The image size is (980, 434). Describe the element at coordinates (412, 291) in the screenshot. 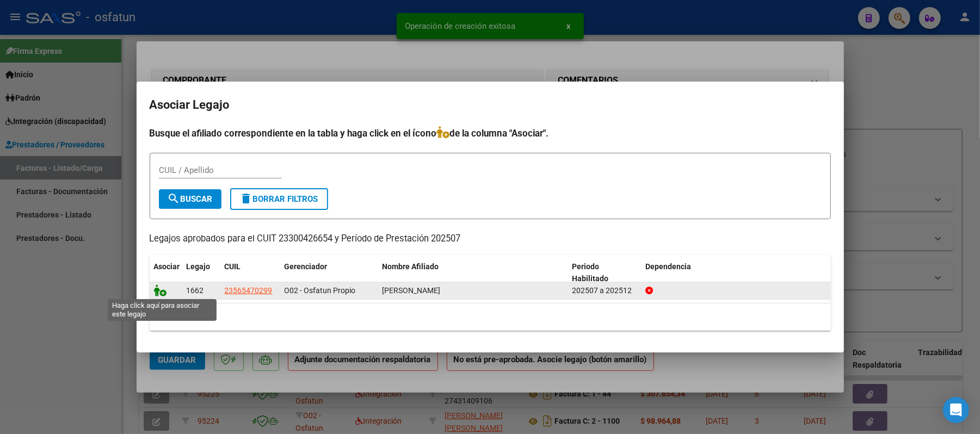

I see `span: MARTIN JUAN IGNACIO` at that location.